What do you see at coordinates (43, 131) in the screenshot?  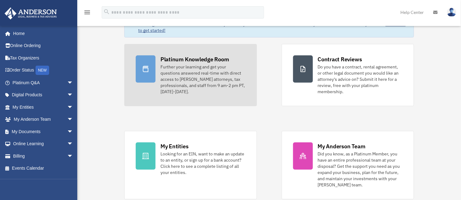 I see `a: My Documentsarrow_drop_down` at bounding box center [43, 131].